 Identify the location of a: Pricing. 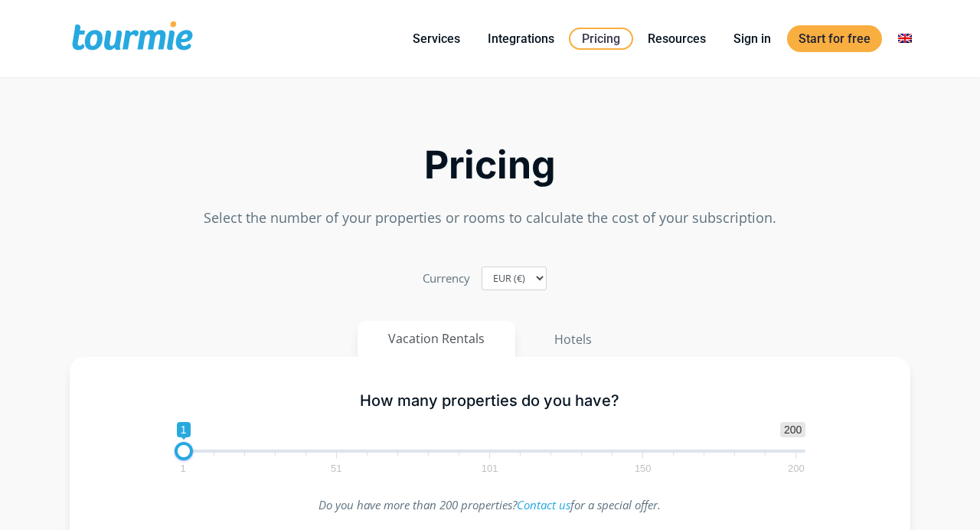
(601, 38).